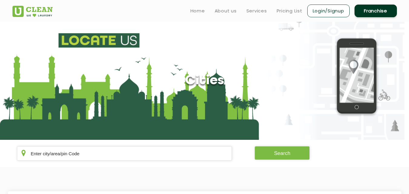 The image size is (409, 194). I want to click on a: Home, so click(198, 11).